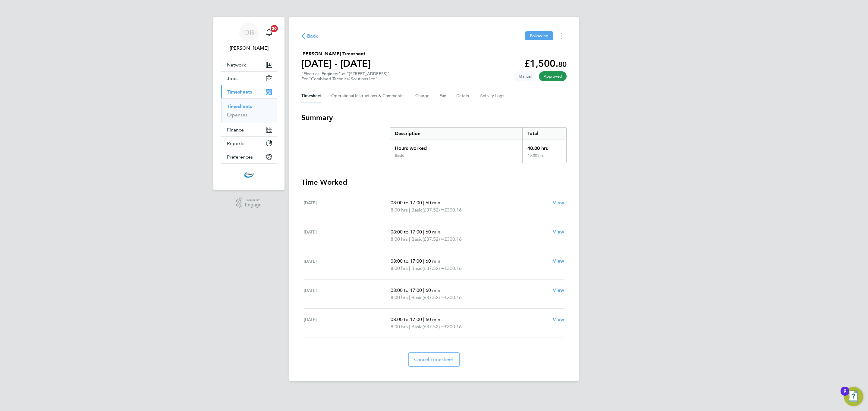 This screenshot has height=411, width=868. I want to click on img: cbwstaffingsolutions-logo-retina.png, so click(249, 175).